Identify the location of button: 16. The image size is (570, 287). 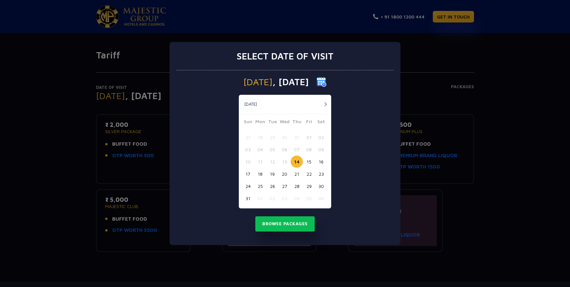
(321, 161).